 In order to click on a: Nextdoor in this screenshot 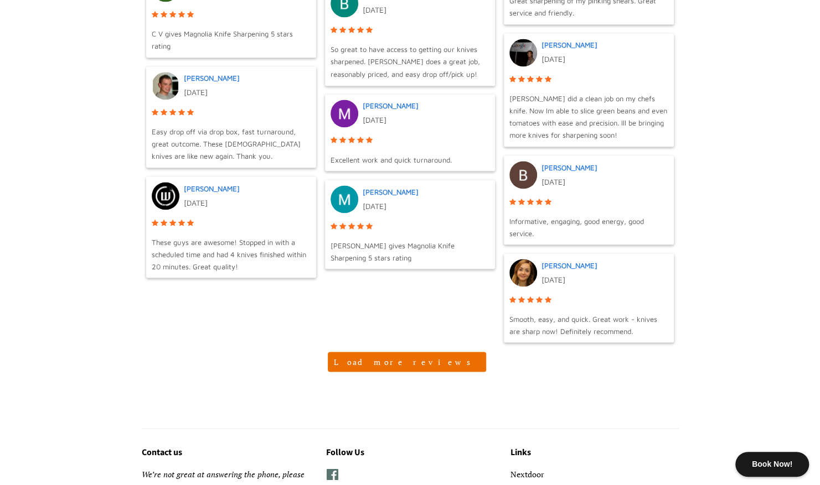, I will do `click(527, 474)`.